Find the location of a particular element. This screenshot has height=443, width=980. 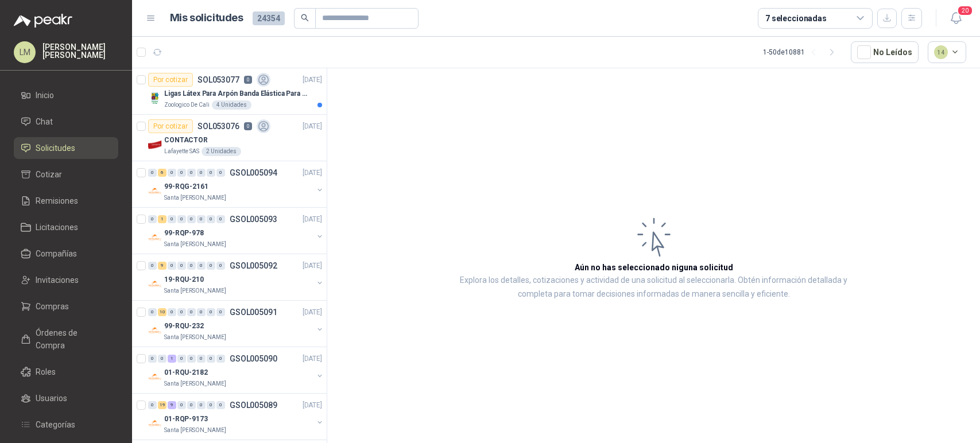

div: 4 Unidades is located at coordinates (232, 105).